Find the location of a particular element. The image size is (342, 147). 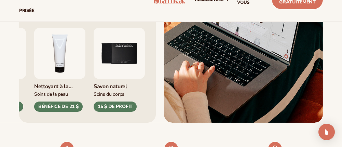

div: BÉNÉFICE DE 21 $ is located at coordinates (58, 107).